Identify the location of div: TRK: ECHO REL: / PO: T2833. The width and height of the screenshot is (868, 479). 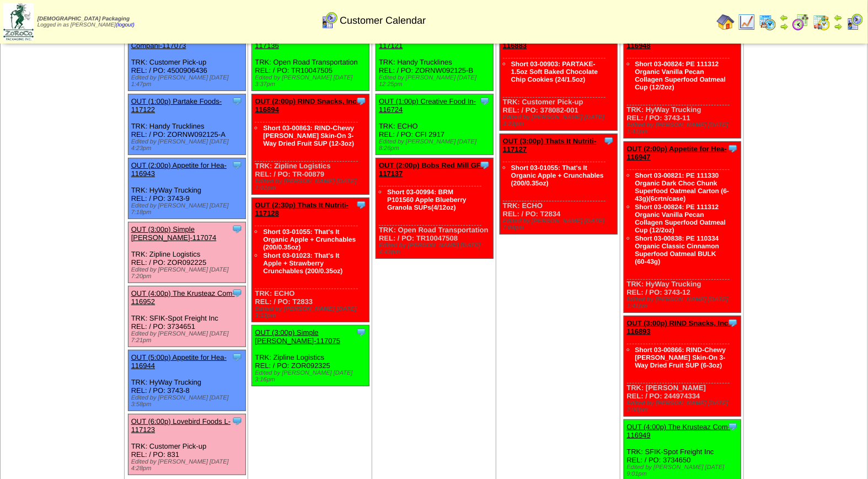
(311, 260).